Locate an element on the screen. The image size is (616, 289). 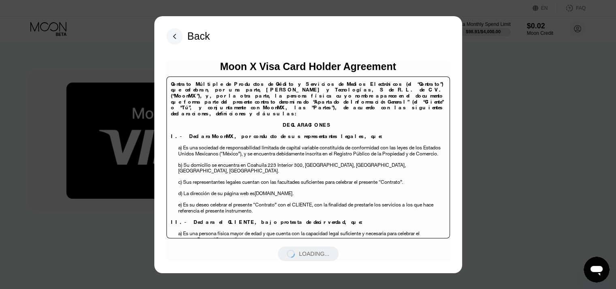
span: ) La dirección de su página web es is located at coordinates (218, 193).